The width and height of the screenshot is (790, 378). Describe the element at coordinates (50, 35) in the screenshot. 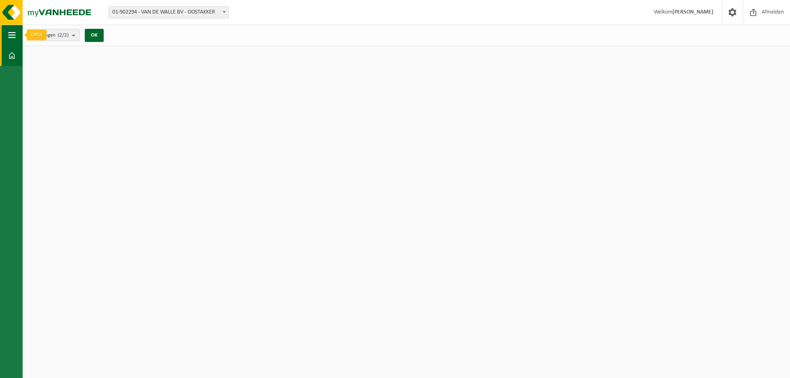

I see `span: Vestigingen` at that location.